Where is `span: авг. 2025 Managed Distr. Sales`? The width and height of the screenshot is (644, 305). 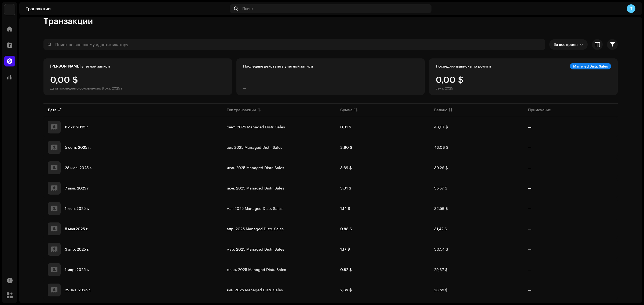
span: авг. 2025 Managed Distr. Sales is located at coordinates (255, 147).